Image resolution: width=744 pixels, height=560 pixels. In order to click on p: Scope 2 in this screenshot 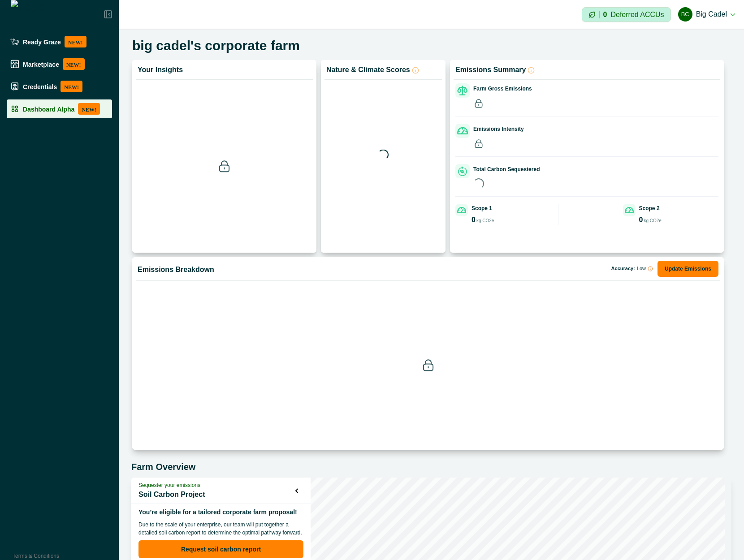, I will do `click(650, 209)`.